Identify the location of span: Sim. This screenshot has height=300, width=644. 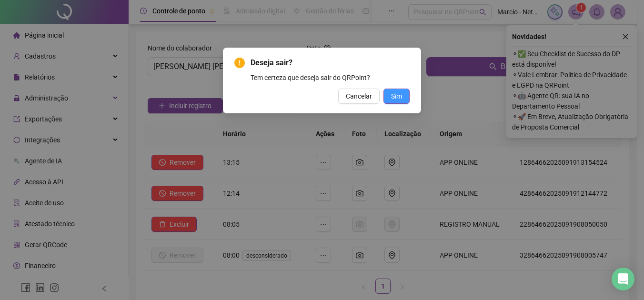
(396, 96).